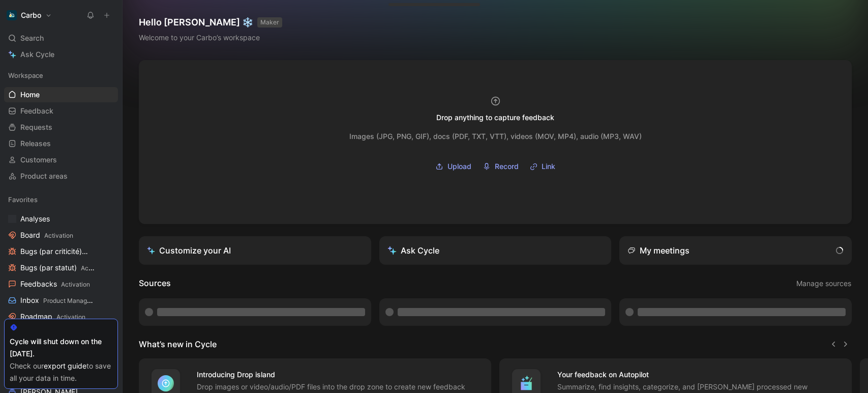  What do you see at coordinates (61, 235) in the screenshot?
I see `a: BoardActivation` at bounding box center [61, 235].